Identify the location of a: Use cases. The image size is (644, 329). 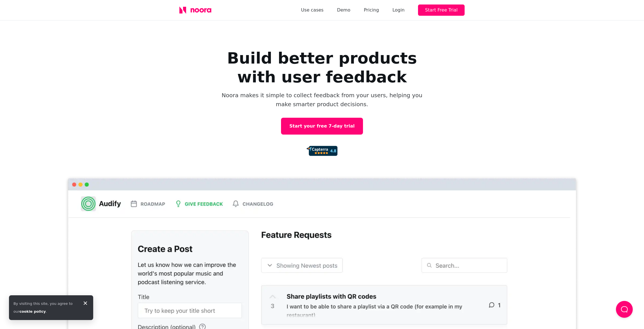
(312, 10).